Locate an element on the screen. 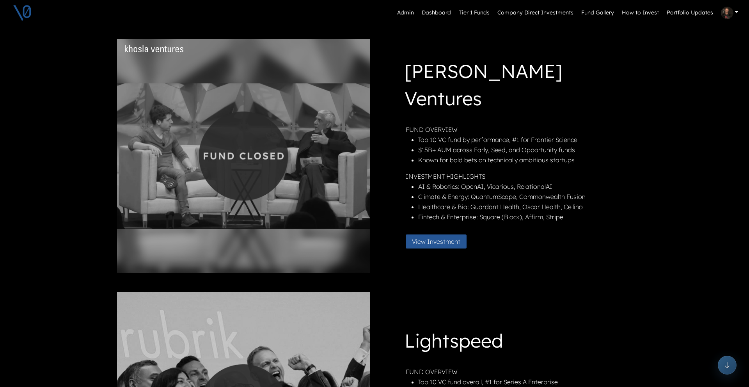 Image resolution: width=749 pixels, height=387 pixels. a: Dashboard is located at coordinates (436, 13).